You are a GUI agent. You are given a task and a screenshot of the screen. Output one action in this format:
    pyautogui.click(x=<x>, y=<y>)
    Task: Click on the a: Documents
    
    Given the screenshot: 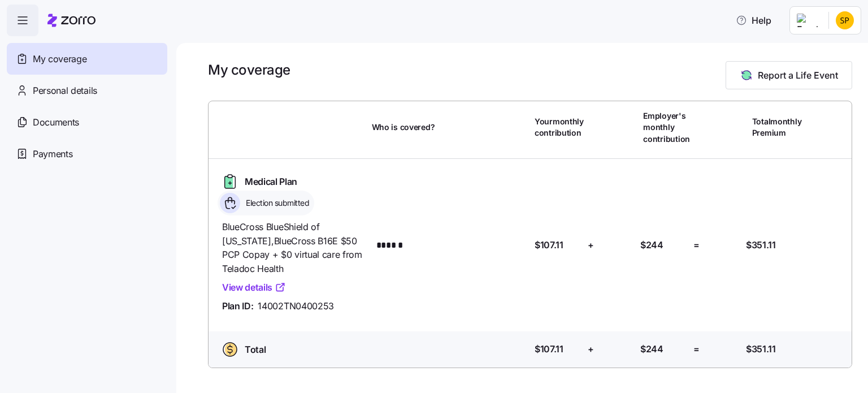 What is the action you would take?
    pyautogui.click(x=87, y=122)
    